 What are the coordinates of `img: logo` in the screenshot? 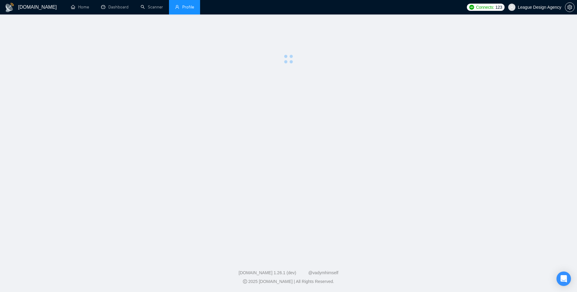 It's located at (10, 8).